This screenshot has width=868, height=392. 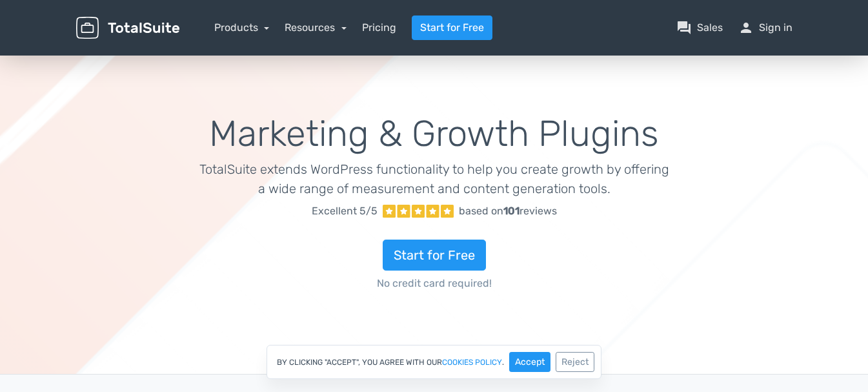 I want to click on span: No credit card required!, so click(x=434, y=283).